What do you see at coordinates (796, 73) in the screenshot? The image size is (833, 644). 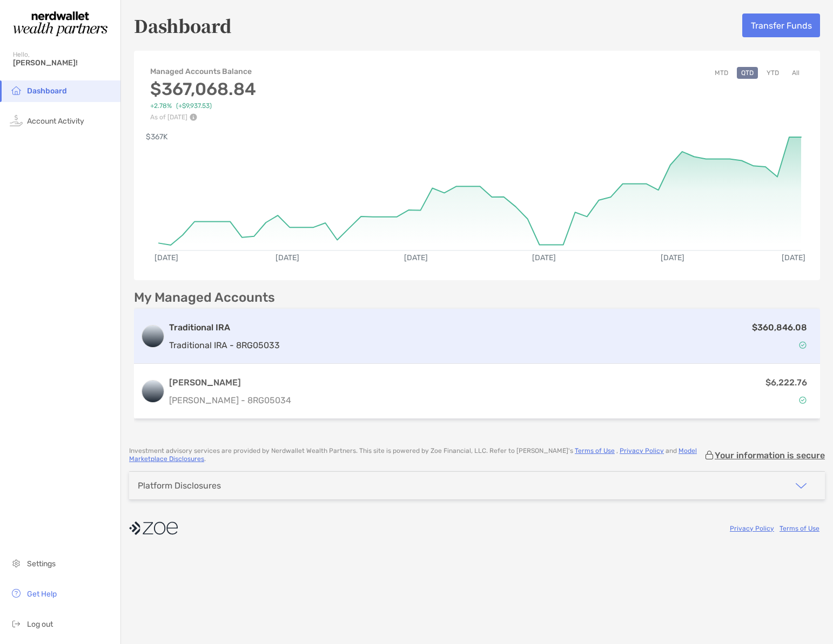 I see `button: All` at bounding box center [796, 73].